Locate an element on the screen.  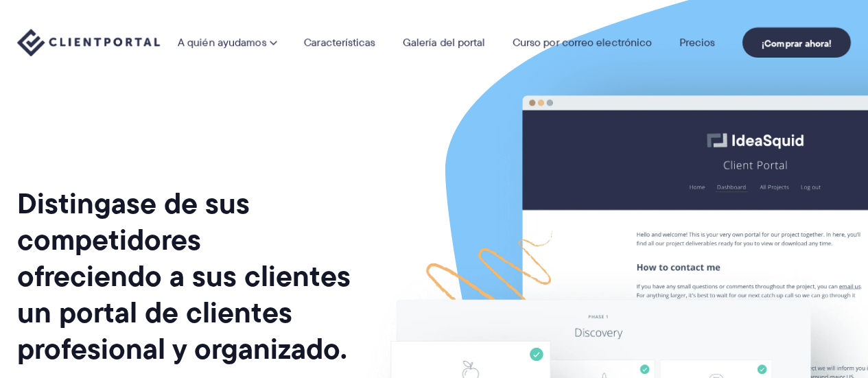
a: Precios is located at coordinates (697, 42).